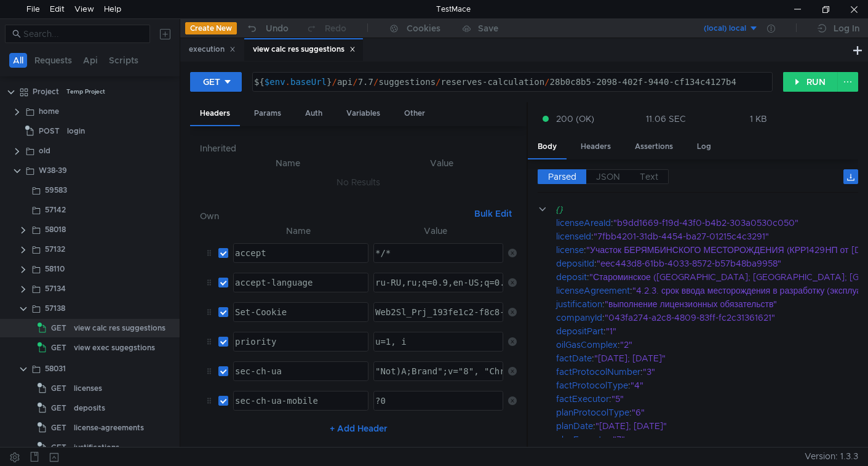  What do you see at coordinates (212, 82) in the screenshot?
I see `div: GET` at bounding box center [212, 82].